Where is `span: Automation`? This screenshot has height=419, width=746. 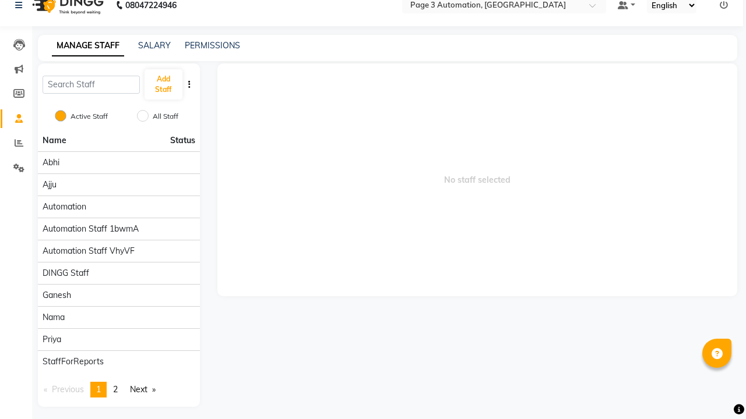
span: Automation is located at coordinates (64, 207).